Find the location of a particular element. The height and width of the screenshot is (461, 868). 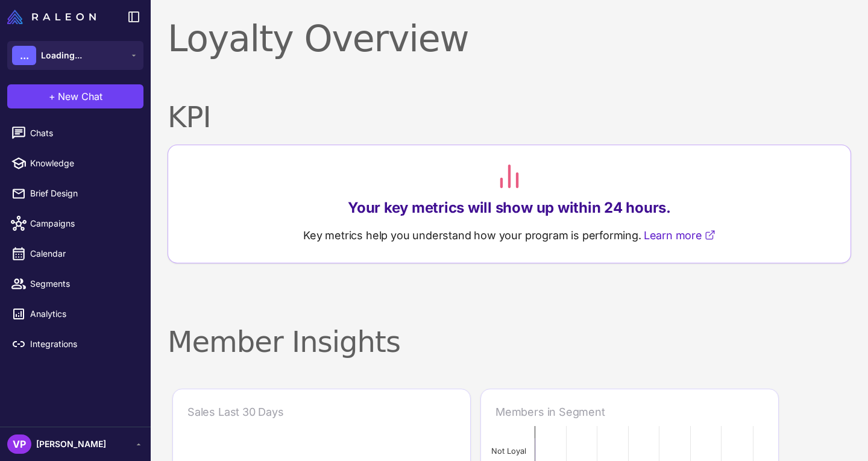

text: Not Loyal is located at coordinates (509, 451).